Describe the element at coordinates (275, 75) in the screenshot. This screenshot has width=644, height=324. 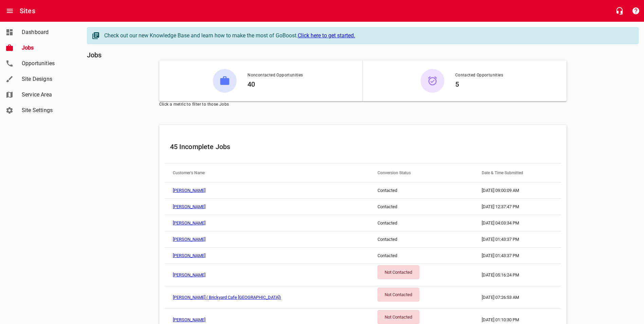
I see `span: Noncontacted Opportunities` at that location.